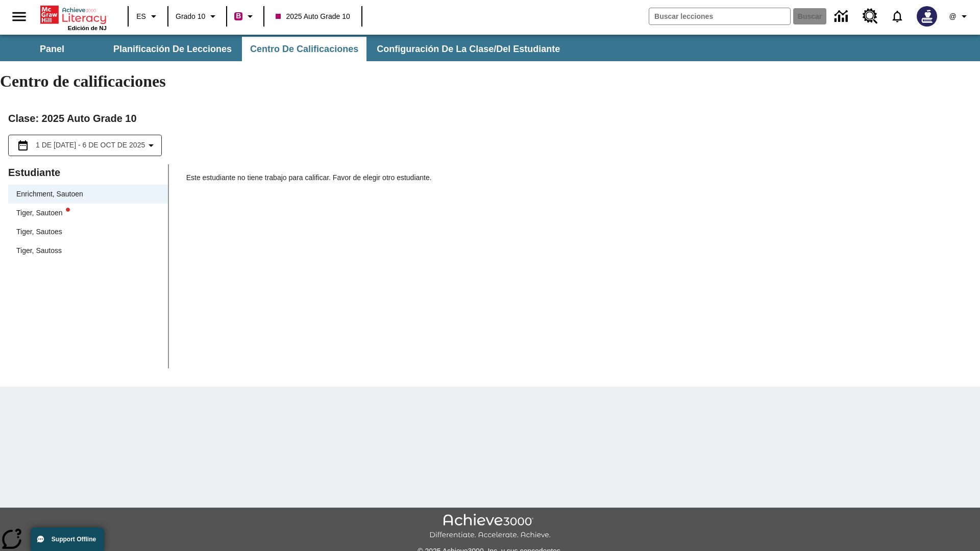 This screenshot has height=551, width=980. What do you see at coordinates (67, 209) in the screenshot?
I see `svg: writing assistant alert` at bounding box center [67, 209].